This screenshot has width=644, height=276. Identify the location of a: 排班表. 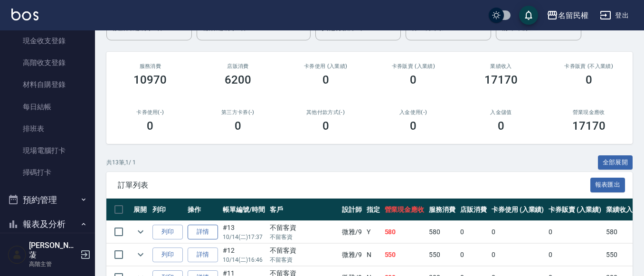
(48, 129).